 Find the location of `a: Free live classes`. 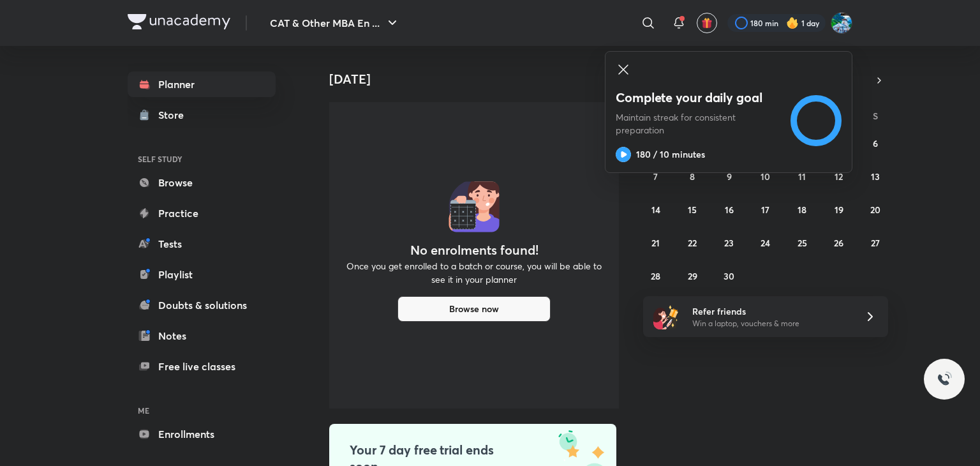

a: Free live classes is located at coordinates (202, 366).